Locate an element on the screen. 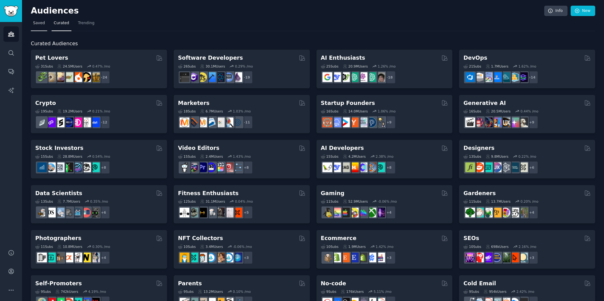 The image size is (604, 301). div: 0.35 % /mo is located at coordinates (99, 202).